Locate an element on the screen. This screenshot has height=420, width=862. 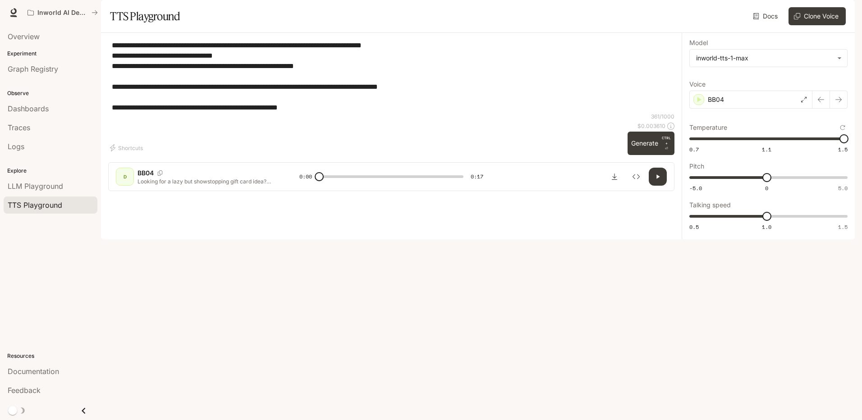
button: Shortcuts is located at coordinates (127, 148).